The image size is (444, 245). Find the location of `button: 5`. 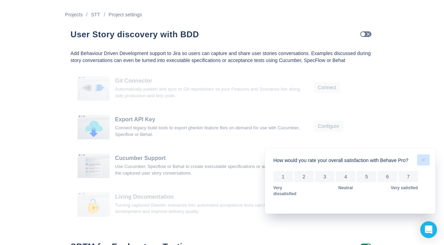

button: 5 is located at coordinates (366, 177).